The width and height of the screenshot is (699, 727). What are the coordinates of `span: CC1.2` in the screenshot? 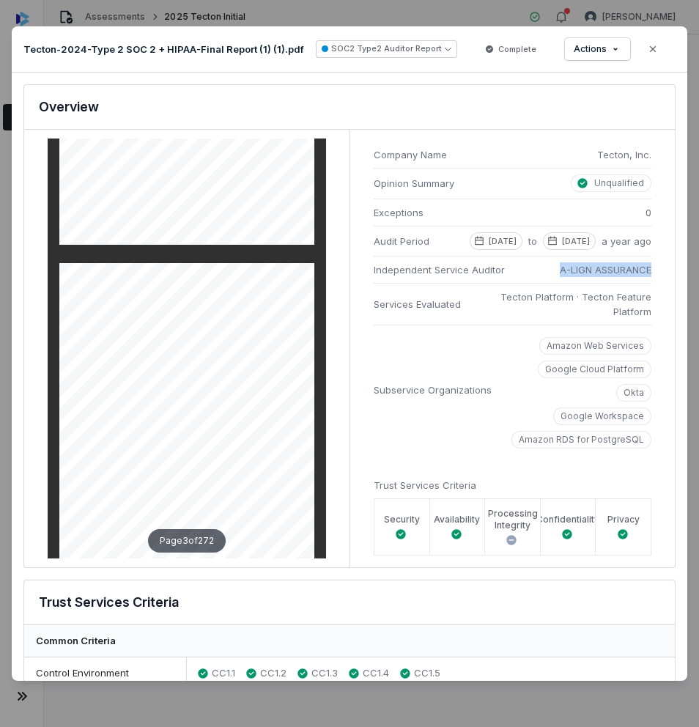 It's located at (273, 673).